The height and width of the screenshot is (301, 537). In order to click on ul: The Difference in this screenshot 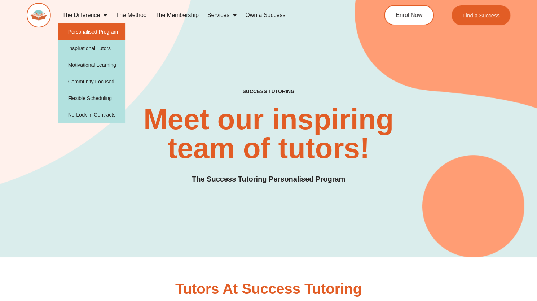, I will do `click(92, 73)`.